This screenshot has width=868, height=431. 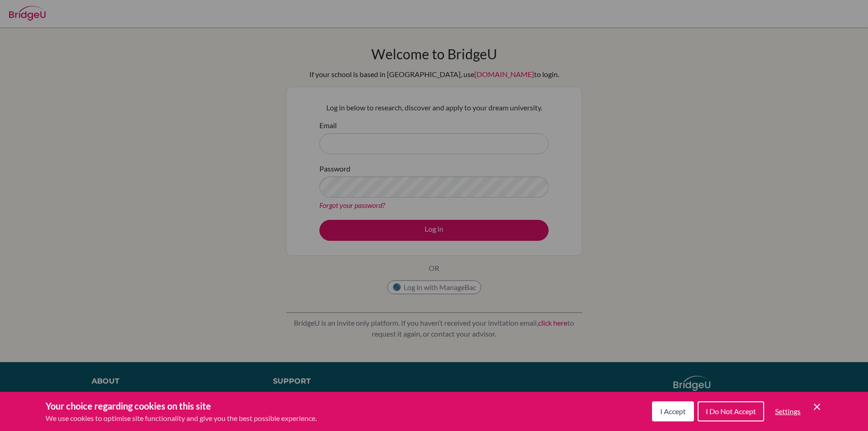 What do you see at coordinates (731, 411) in the screenshot?
I see `button: I Do Not Accept` at bounding box center [731, 411].